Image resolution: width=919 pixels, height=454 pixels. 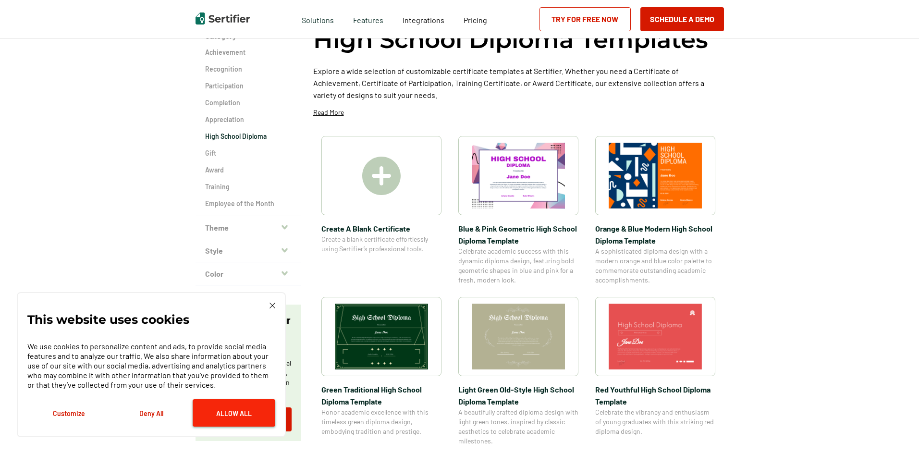 What do you see at coordinates (248, 120) in the screenshot?
I see `h2: Appreciation` at bounding box center [248, 120].